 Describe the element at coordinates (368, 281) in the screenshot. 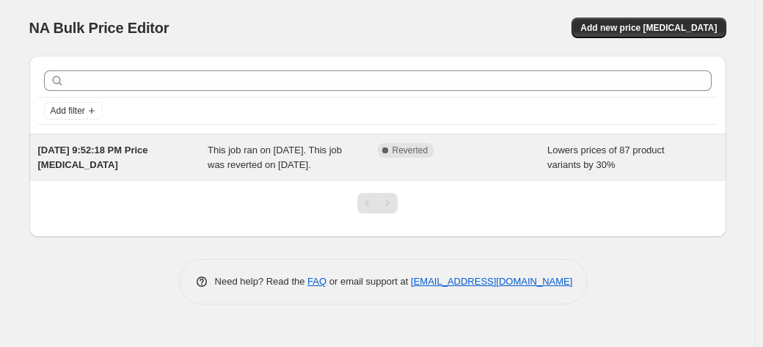

I see `span: or email support at` at that location.